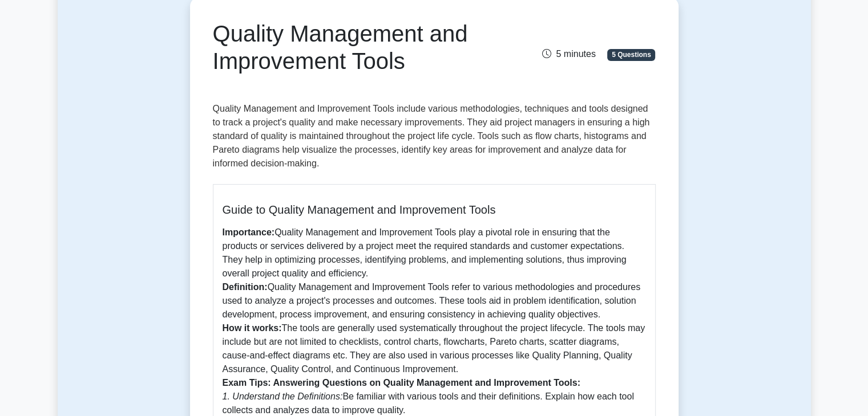 The image size is (868, 416). What do you see at coordinates (358, 48) in the screenshot?
I see `h1: Quality Management and Improvement Tools` at bounding box center [358, 48].